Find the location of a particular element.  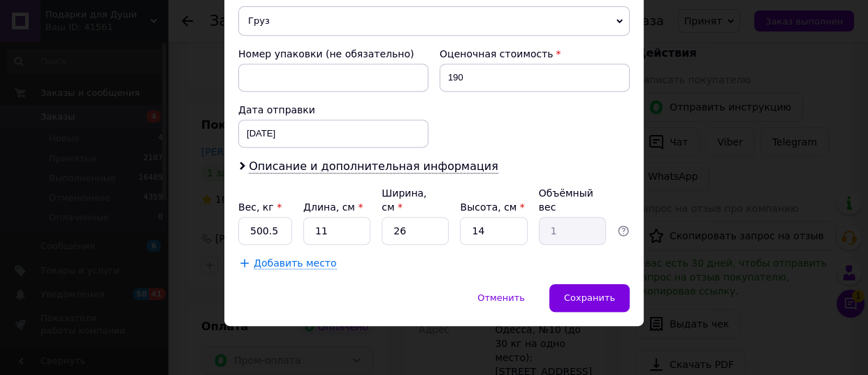

label: Высота, см is located at coordinates (492, 207).